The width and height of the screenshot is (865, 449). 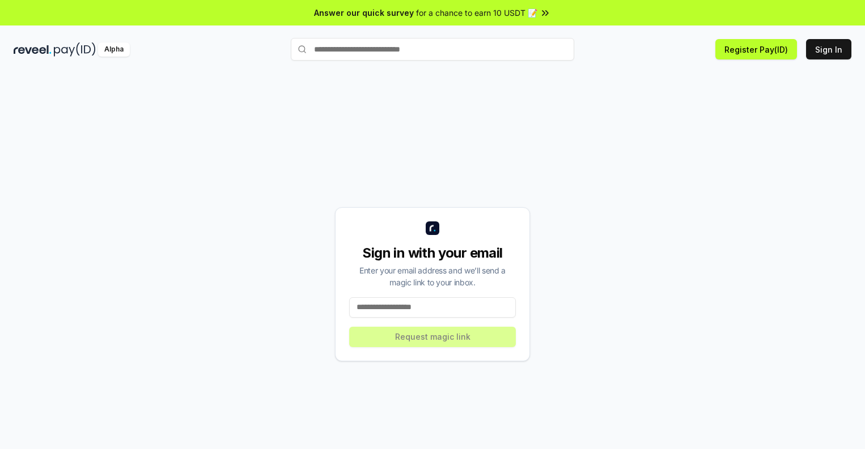 I want to click on div: Enter your email address and we’ll send a magic link to your inbox., so click(x=432, y=277).